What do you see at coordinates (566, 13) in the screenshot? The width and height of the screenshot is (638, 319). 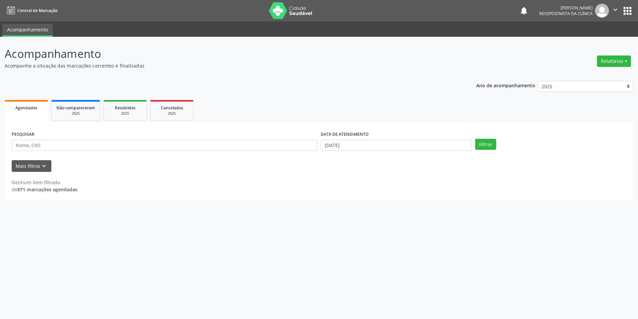 I see `span: Recepcionista da clínica` at bounding box center [566, 13].